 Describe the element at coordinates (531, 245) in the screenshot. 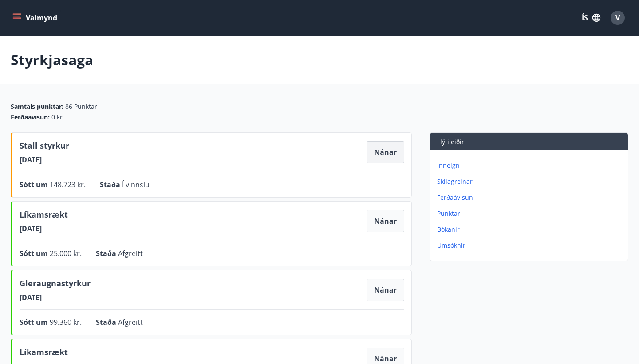

I see `p: Umsóknir` at that location.